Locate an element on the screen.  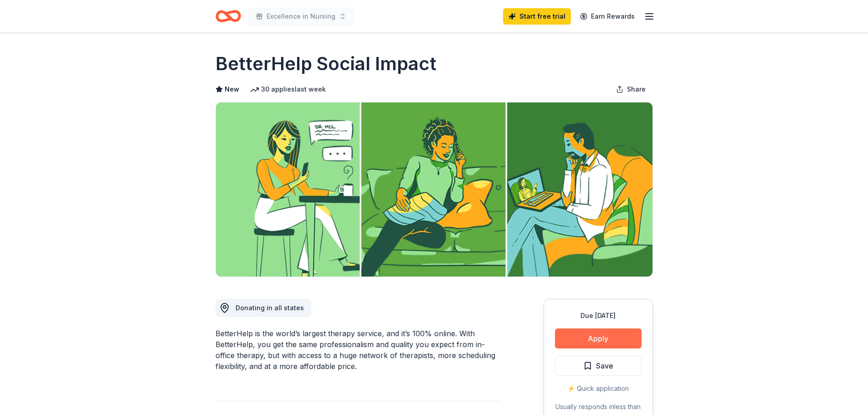
button: Excellence in Nursing is located at coordinates (301, 16).